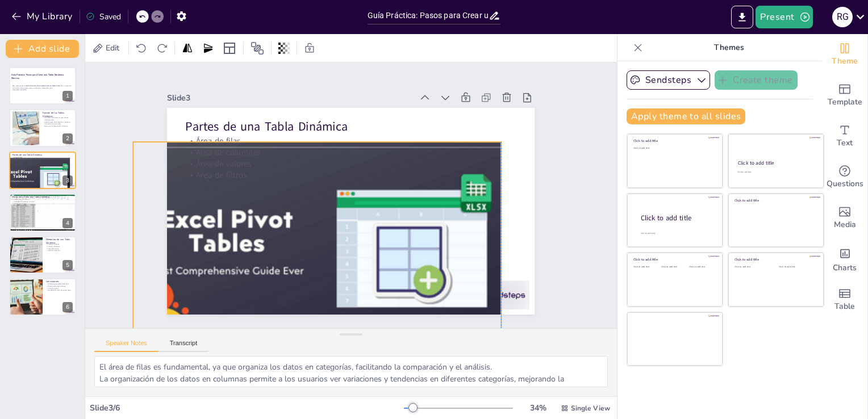 This screenshot has width=868, height=419. What do you see at coordinates (845, 95) in the screenshot?
I see `div: Add ready made slides` at bounding box center [845, 95].